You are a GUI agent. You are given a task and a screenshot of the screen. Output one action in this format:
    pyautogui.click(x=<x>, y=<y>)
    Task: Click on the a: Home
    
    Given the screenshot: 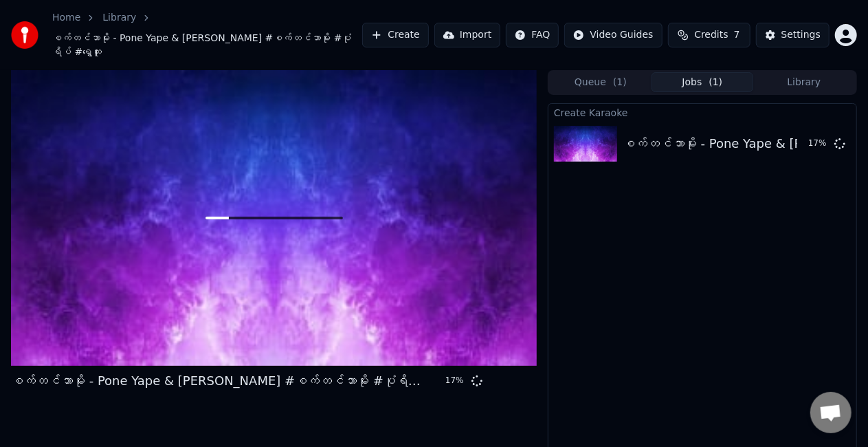 What is the action you would take?
    pyautogui.click(x=66, y=18)
    